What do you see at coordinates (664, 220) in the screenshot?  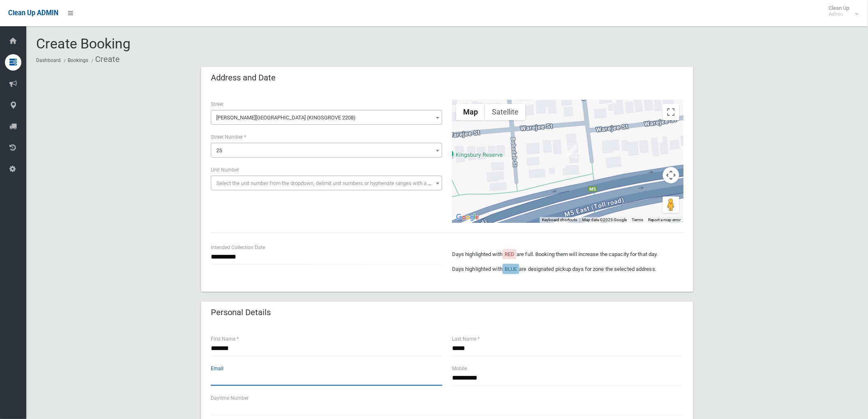 I see `a: Report a map error` at bounding box center [664, 220].